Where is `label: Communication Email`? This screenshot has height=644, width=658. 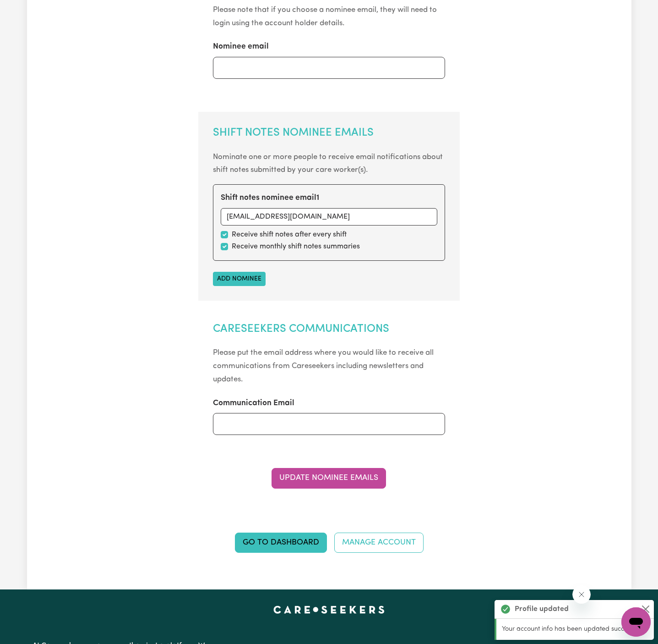 label: Communication Email is located at coordinates (254, 404).